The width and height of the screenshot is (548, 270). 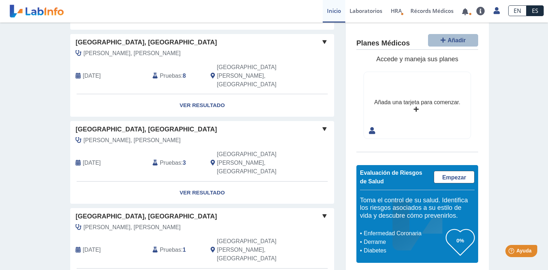 I want to click on a: EN, so click(x=517, y=11).